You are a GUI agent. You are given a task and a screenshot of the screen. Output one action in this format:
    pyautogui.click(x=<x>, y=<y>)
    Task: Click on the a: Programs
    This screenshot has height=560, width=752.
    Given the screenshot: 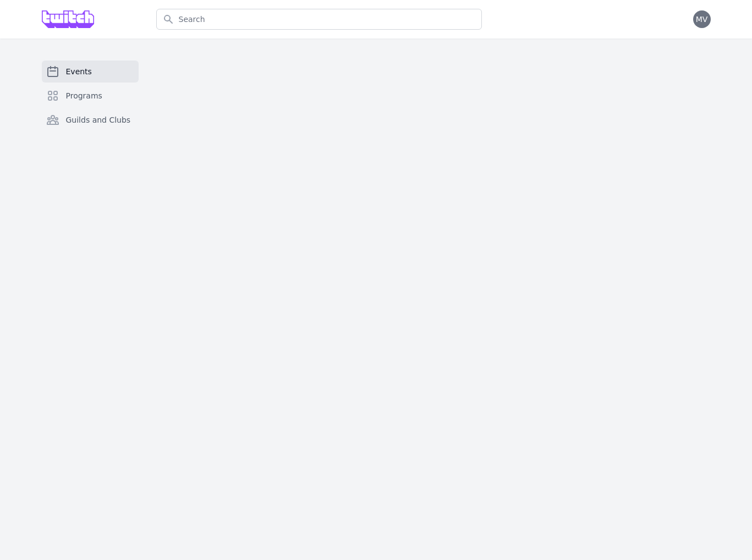 What is the action you would take?
    pyautogui.click(x=91, y=96)
    